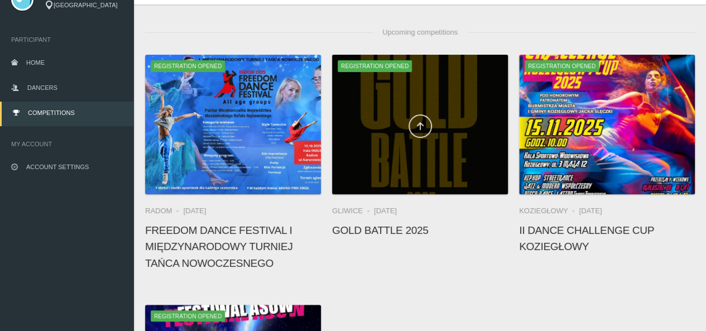  I want to click on span: Home, so click(35, 62).